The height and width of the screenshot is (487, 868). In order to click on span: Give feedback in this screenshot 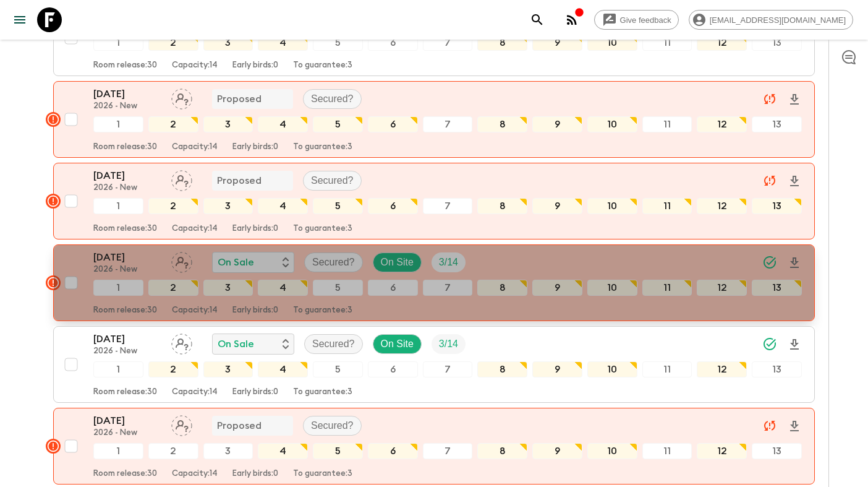, I will do `click(646, 20)`.